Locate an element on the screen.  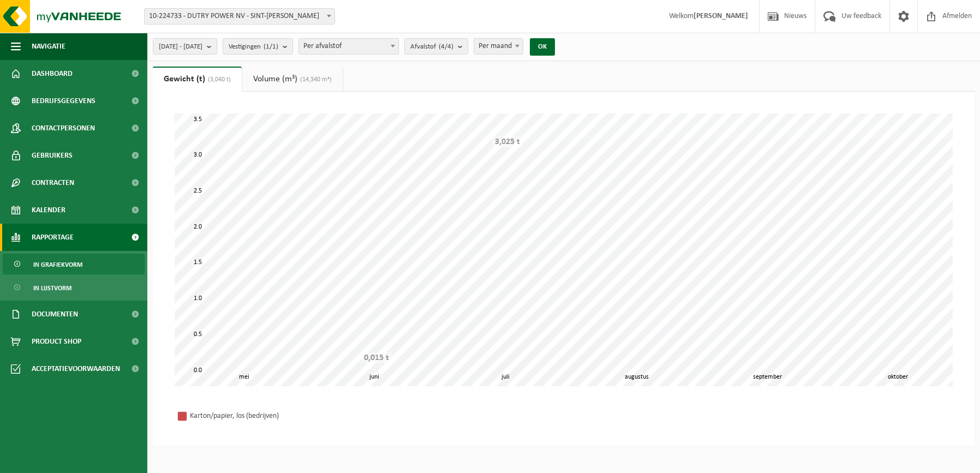
span: Rapportage is located at coordinates (52, 238).